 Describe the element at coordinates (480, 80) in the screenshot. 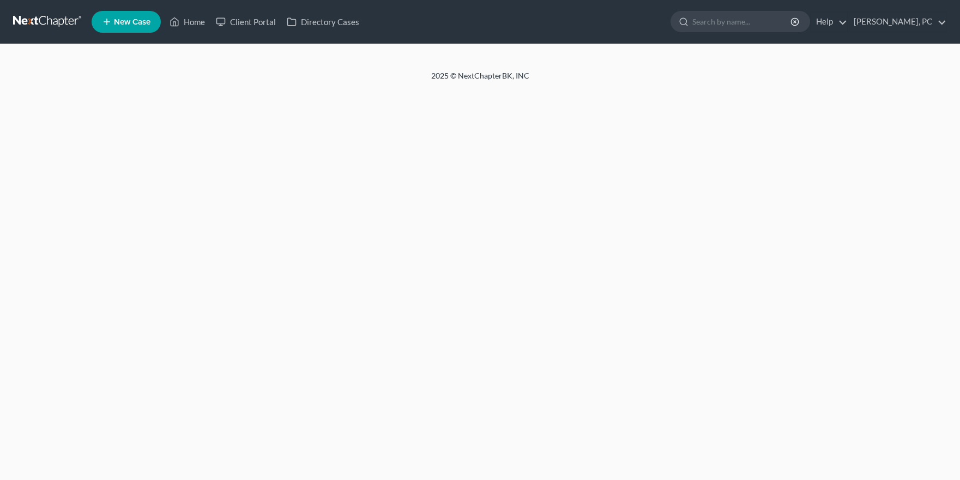

I see `div: 2025 © NextChapterBK, INC` at that location.